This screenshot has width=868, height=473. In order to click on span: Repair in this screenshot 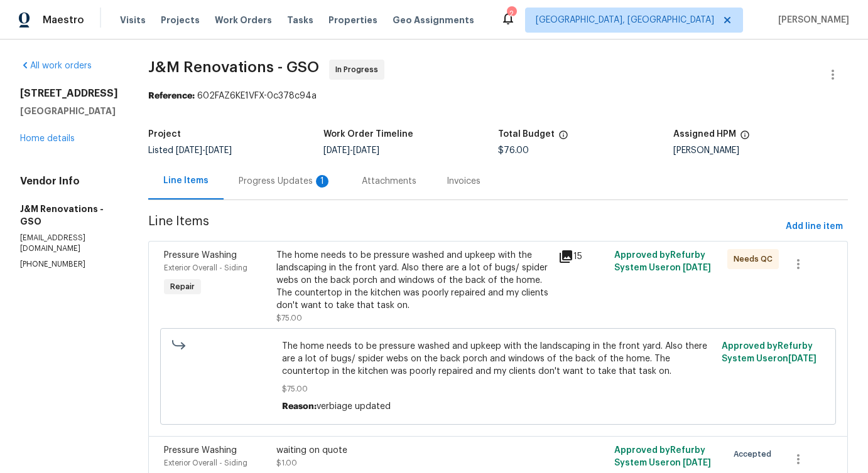, I will do `click(182, 287)`.